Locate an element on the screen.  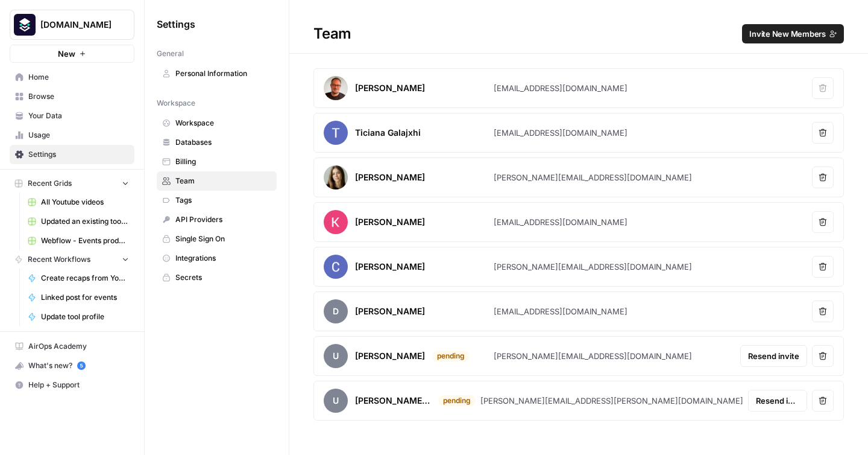
span: Tags is located at coordinates (223, 201).